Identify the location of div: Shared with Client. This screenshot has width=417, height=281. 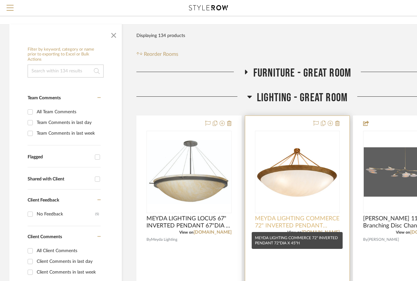
(59, 179).